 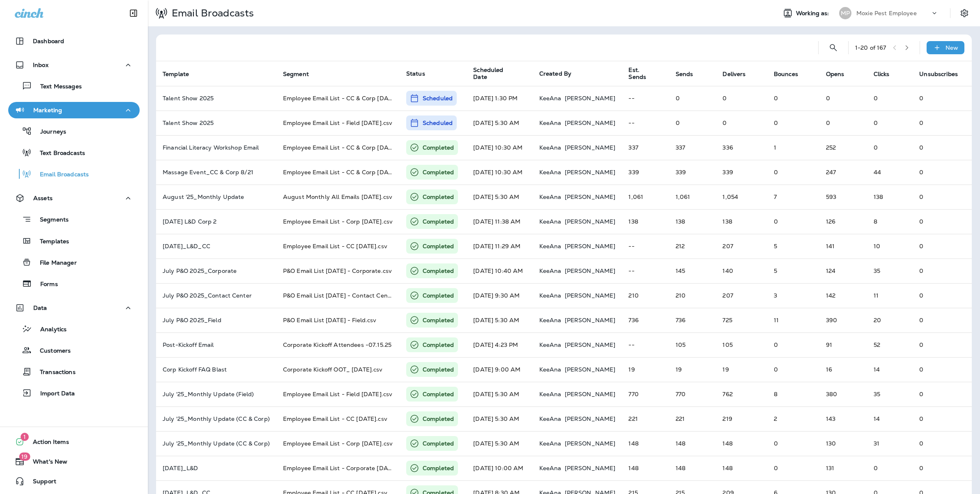 I want to click on span: Click rate:7% (Clicks/Opens), so click(x=877, y=246).